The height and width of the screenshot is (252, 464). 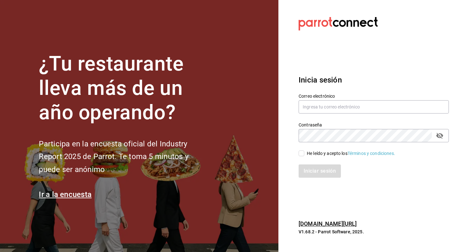 I want to click on div: He leído y acepto los, so click(x=351, y=153).